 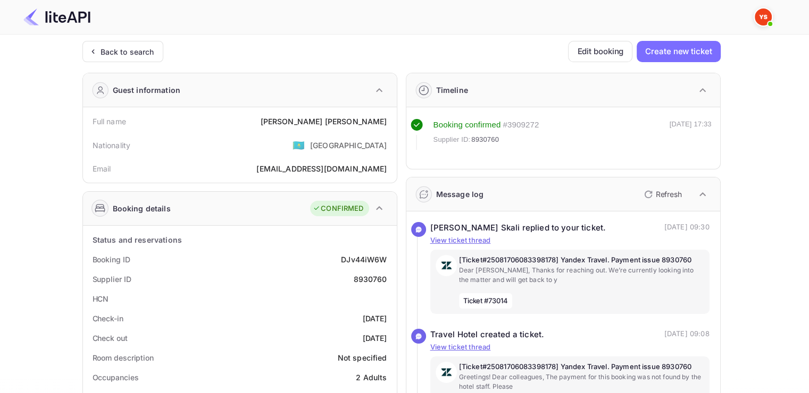 What do you see at coordinates (362, 358) in the screenshot?
I see `div: Not specified` at bounding box center [362, 358].